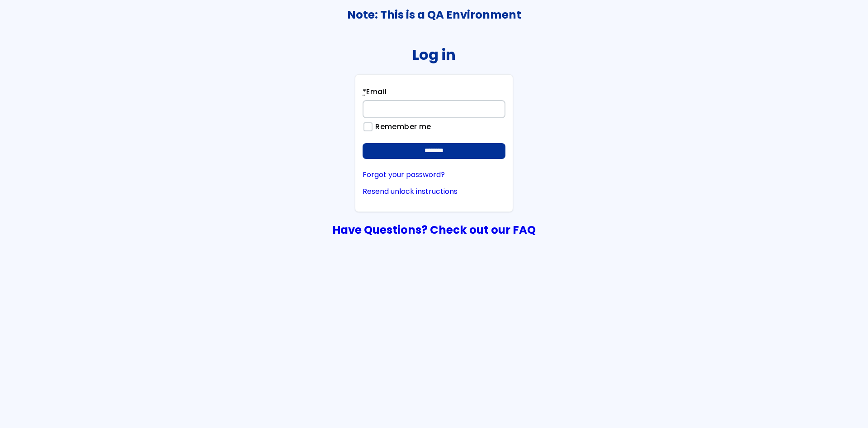 The image size is (868, 428). I want to click on a: Resend unlock instructions, so click(434, 191).